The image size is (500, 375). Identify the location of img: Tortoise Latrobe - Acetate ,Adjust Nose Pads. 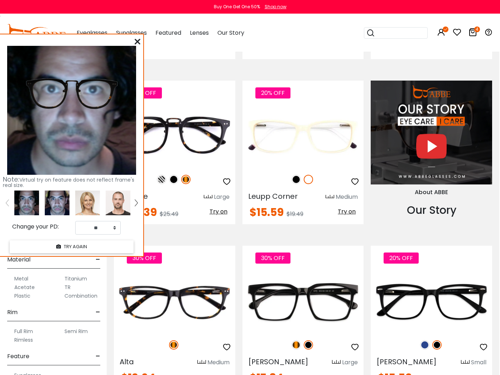
(174, 136).